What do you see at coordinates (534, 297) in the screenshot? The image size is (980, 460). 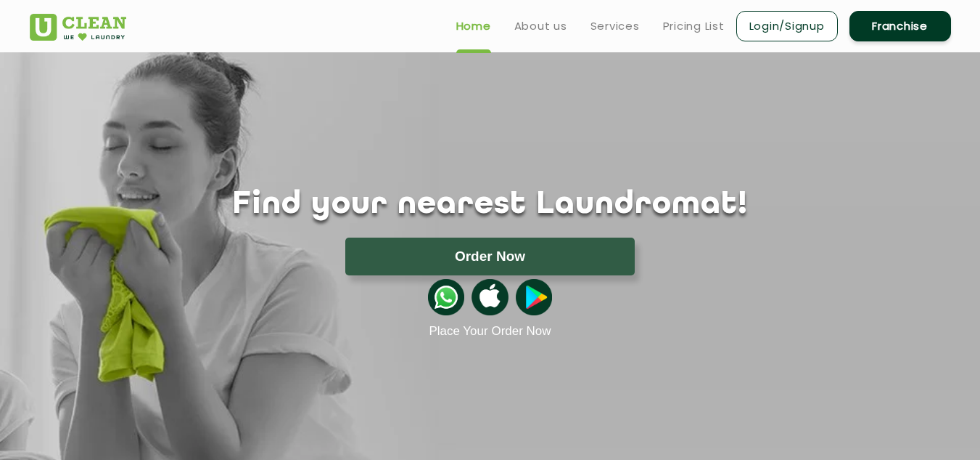 I see `img: playstoreicon.png` at bounding box center [534, 297].